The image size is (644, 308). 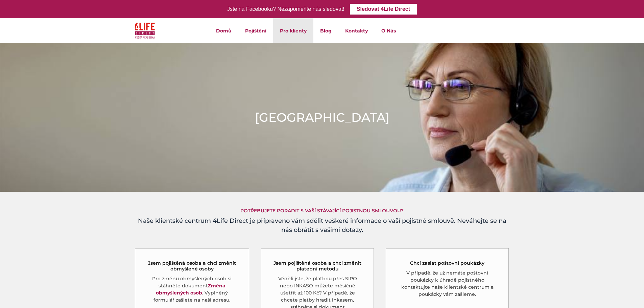 I want to click on p: Pro změnu obmyšlených osob si stáhněte dokument . Vyplněný formulář zašlete na naši adresu., so click(x=192, y=290).